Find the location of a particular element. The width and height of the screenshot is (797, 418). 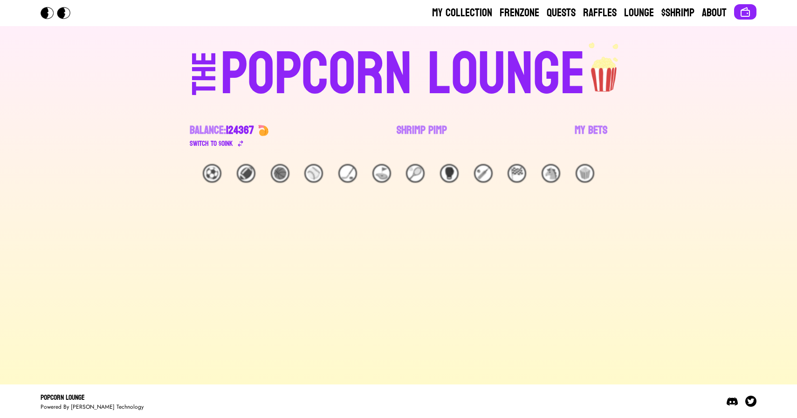

a: $Shrimp is located at coordinates (678, 13).